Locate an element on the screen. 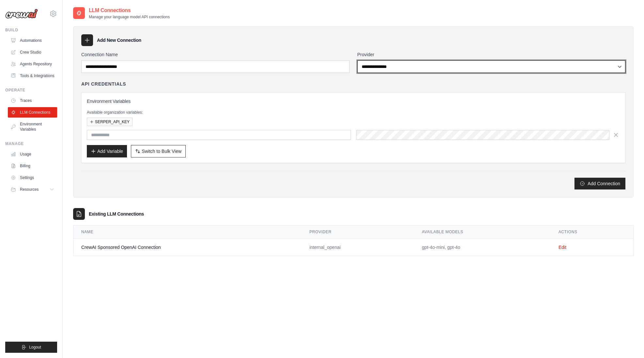 The height and width of the screenshot is (358, 644). a: Usage is located at coordinates (32, 154).